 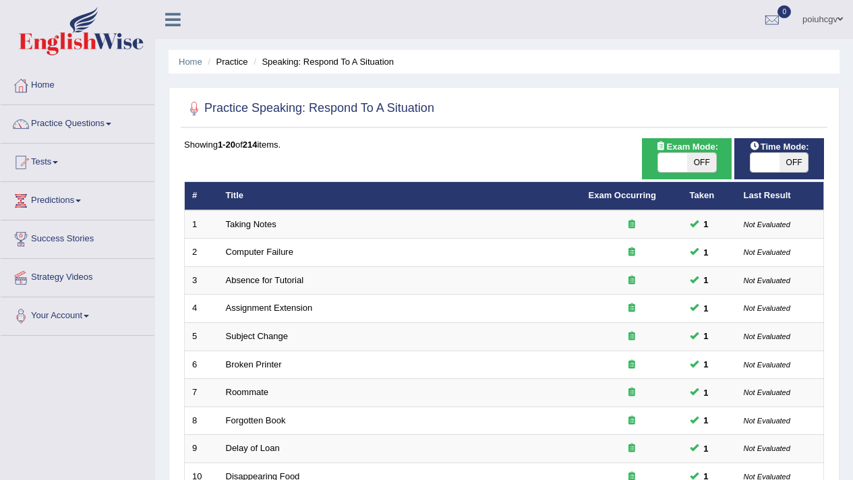 I want to click on li: Practice, so click(x=226, y=61).